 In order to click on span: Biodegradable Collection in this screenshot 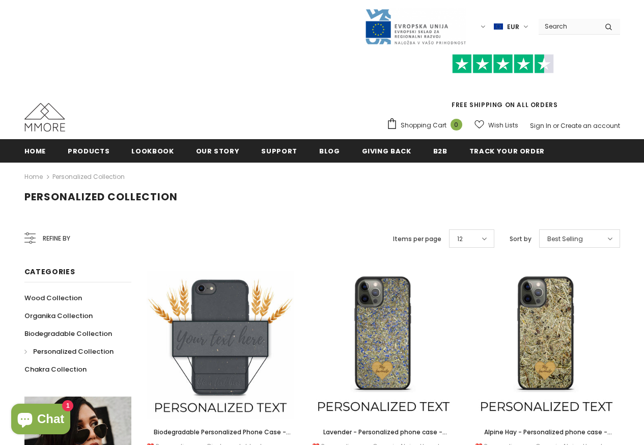, I will do `click(68, 333)`.